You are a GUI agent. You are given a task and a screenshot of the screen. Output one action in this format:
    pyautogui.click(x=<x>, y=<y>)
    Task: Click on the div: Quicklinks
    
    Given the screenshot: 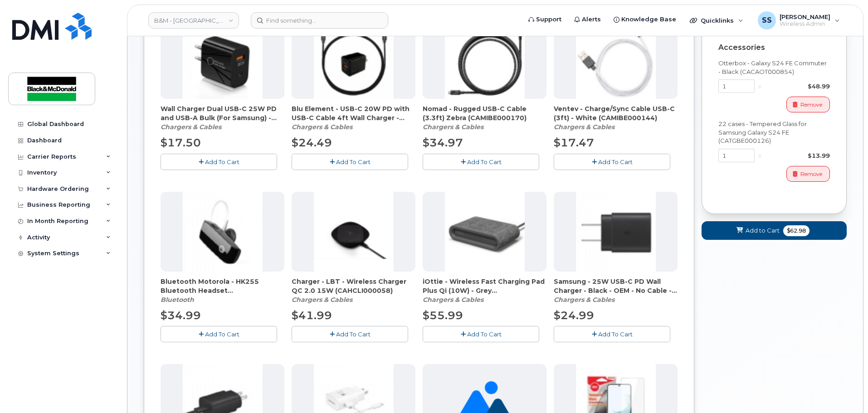 What is the action you would take?
    pyautogui.click(x=716, y=21)
    